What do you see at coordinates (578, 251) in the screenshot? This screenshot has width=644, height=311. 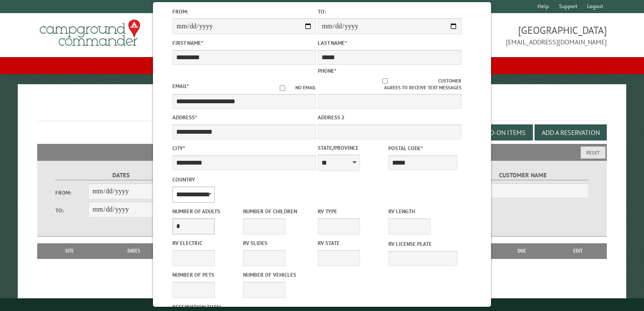 I see `th: Edit` at bounding box center [578, 251].